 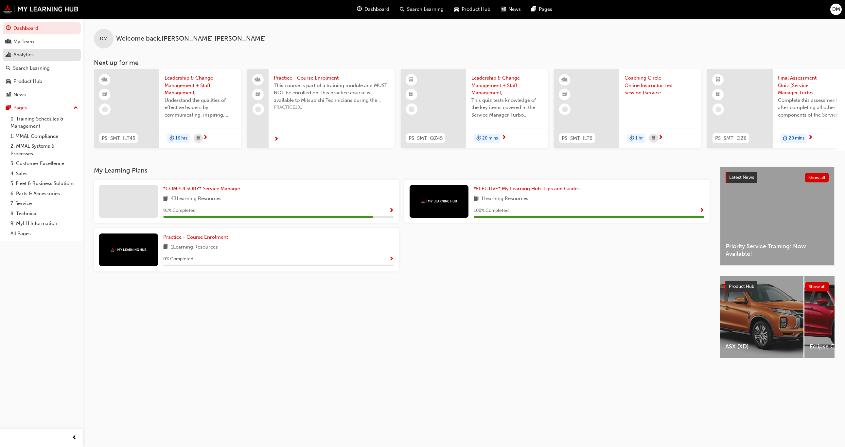 I want to click on span: 16 hrs, so click(x=181, y=138).